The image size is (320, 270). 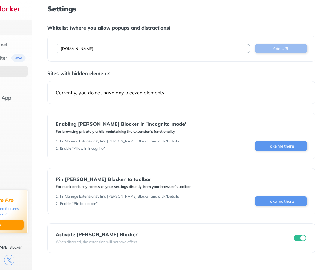 I want to click on div: Sites with hidden elements, so click(x=182, y=73).